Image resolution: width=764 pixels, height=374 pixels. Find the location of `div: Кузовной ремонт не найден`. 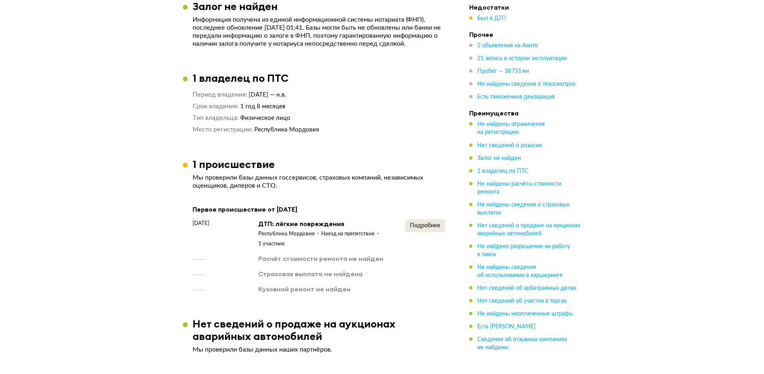

div: Кузовной ремонт не найден is located at coordinates (304, 289).